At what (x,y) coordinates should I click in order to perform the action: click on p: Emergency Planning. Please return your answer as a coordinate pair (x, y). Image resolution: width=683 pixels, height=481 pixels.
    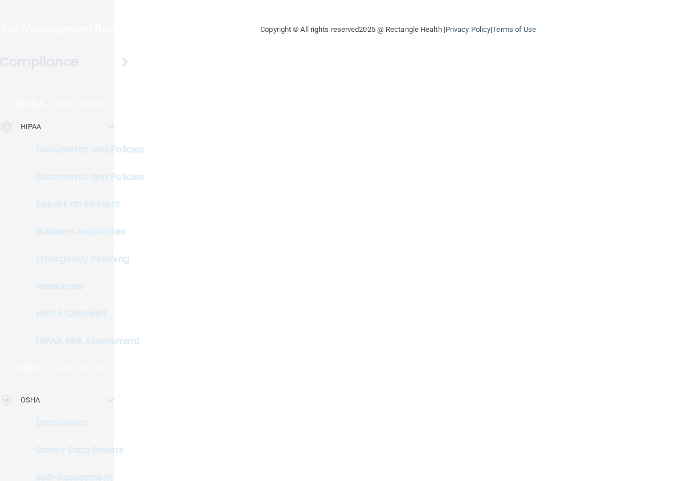
    Looking at the image, I should click on (85, 259).